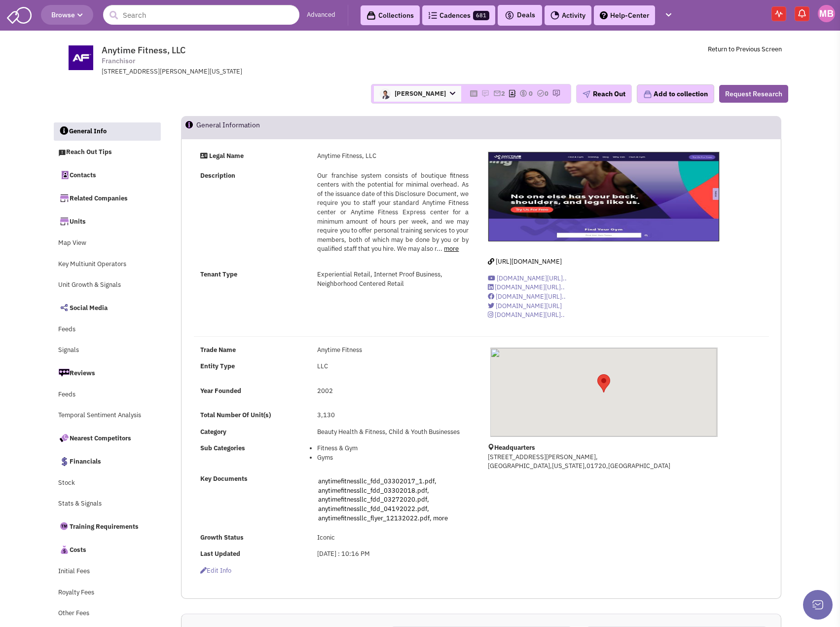 The image size is (840, 627). I want to click on strong: Legal Name, so click(227, 155).